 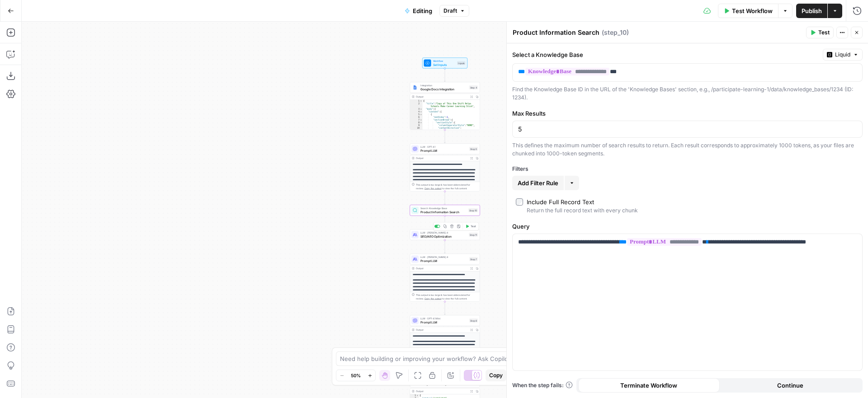 I want to click on div: Step 8, so click(x=474, y=320).